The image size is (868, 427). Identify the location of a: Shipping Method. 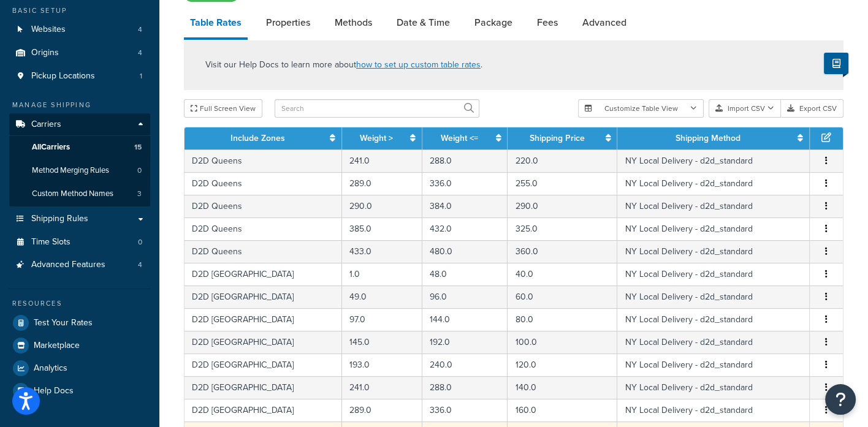
(707, 138).